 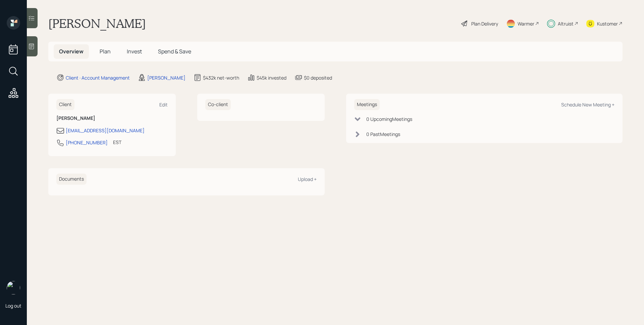 What do you see at coordinates (307, 179) in the screenshot?
I see `div: Upload +` at bounding box center [307, 179].